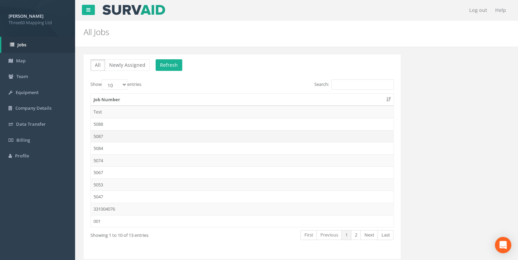 The image size is (518, 260). I want to click on span: Profile, so click(22, 156).